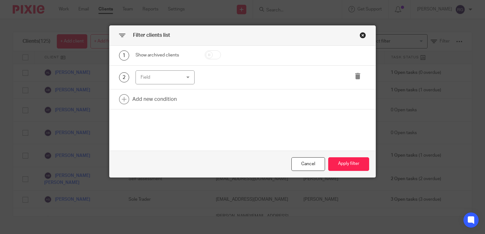 This screenshot has height=234, width=485. I want to click on div: 1, so click(124, 56).